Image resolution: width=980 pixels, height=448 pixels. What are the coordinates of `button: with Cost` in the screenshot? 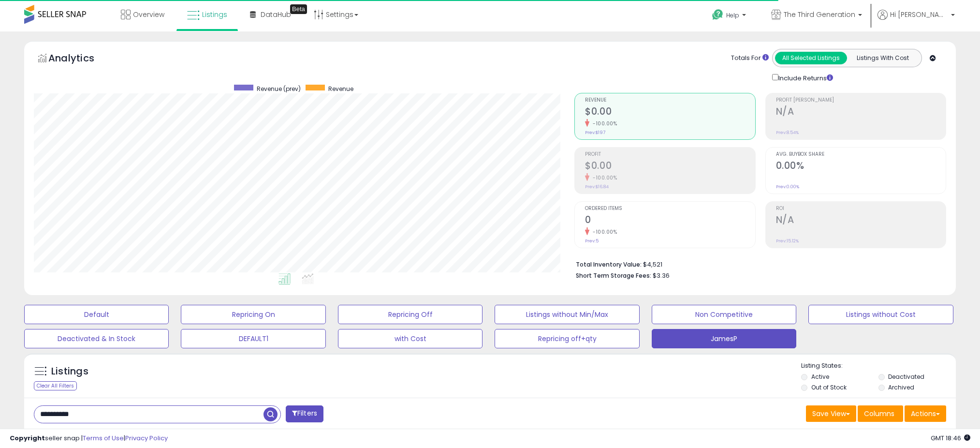 It's located at (410, 338).